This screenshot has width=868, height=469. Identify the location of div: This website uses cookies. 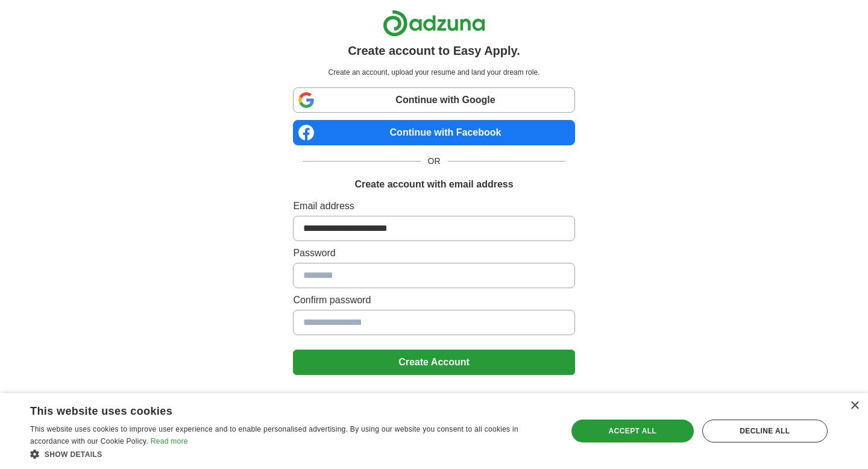
(275, 409).